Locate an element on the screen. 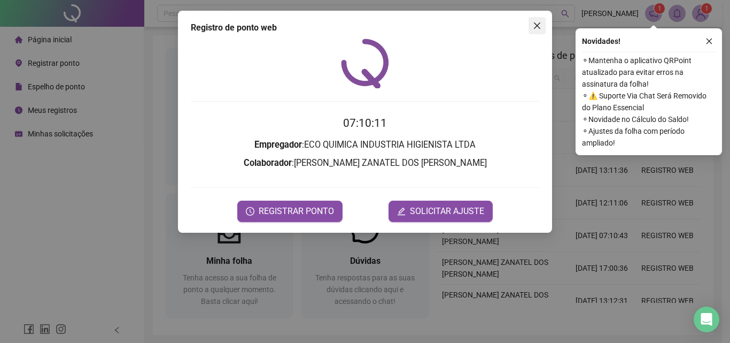 The height and width of the screenshot is (343, 730). button: Close is located at coordinates (537, 26).